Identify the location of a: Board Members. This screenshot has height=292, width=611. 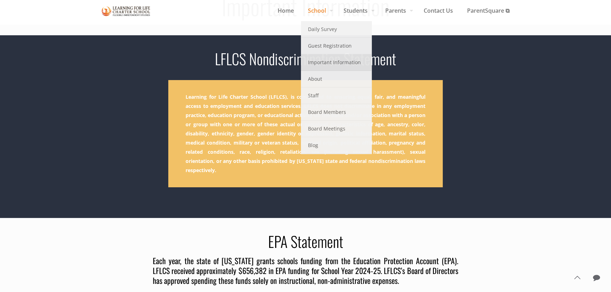
(336, 112).